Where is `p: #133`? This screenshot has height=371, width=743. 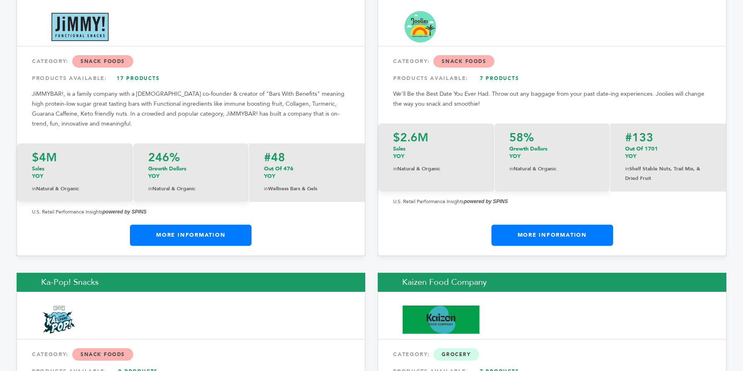 p: #133 is located at coordinates (668, 138).